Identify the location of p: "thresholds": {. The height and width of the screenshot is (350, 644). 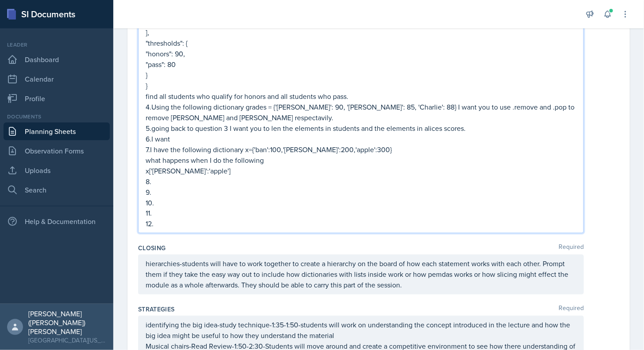
(361, 43).